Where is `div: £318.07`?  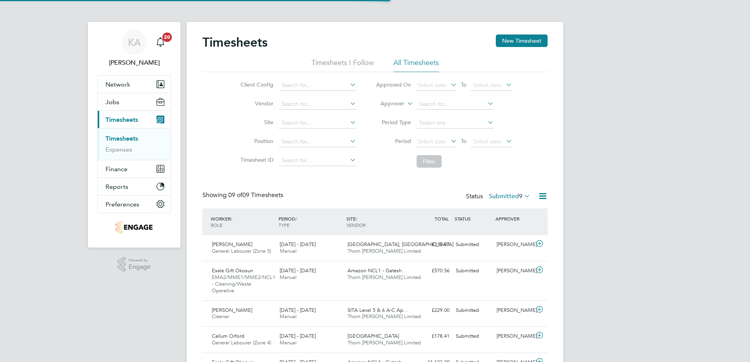 div: £318.07 is located at coordinates (432, 245).